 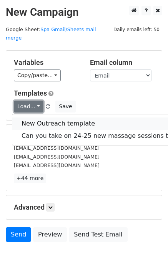 What do you see at coordinates (18, 235) in the screenshot?
I see `a: Send` at bounding box center [18, 235].